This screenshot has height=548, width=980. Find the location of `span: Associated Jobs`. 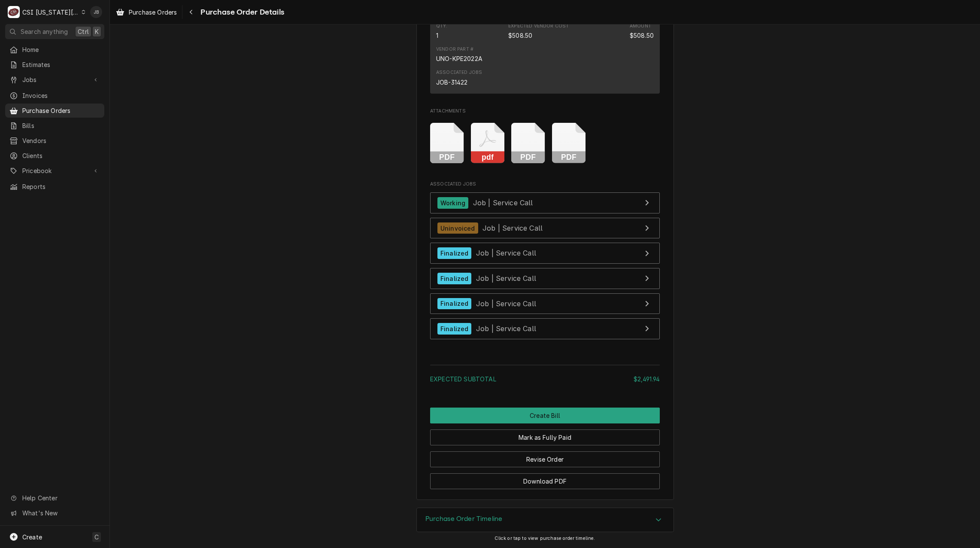

span: Associated Jobs is located at coordinates (544, 184).